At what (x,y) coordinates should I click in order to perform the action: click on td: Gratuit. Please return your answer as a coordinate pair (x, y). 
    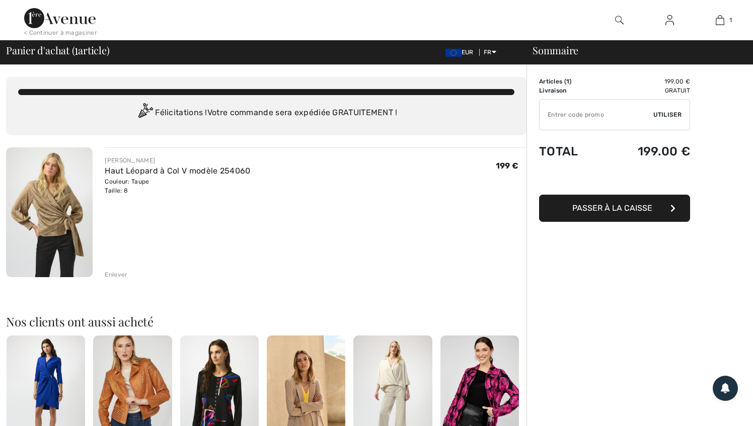
    Looking at the image, I should click on (647, 91).